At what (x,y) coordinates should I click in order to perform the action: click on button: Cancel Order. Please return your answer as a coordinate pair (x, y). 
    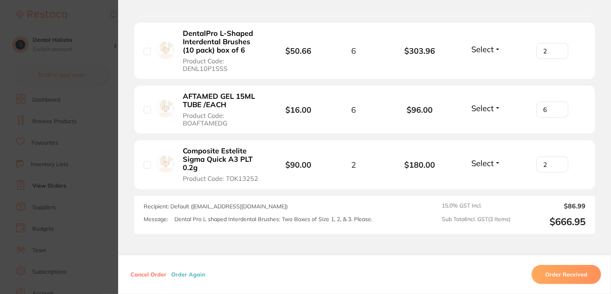
    Looking at the image, I should click on (148, 275).